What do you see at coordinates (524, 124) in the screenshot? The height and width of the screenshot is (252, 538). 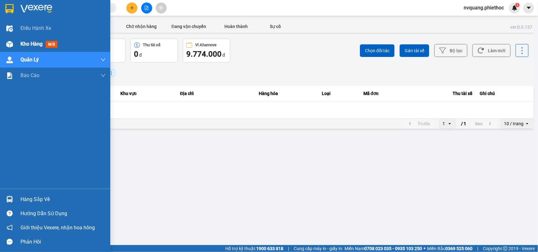 I see `input: Selected 10 / trang.` at bounding box center [524, 124].